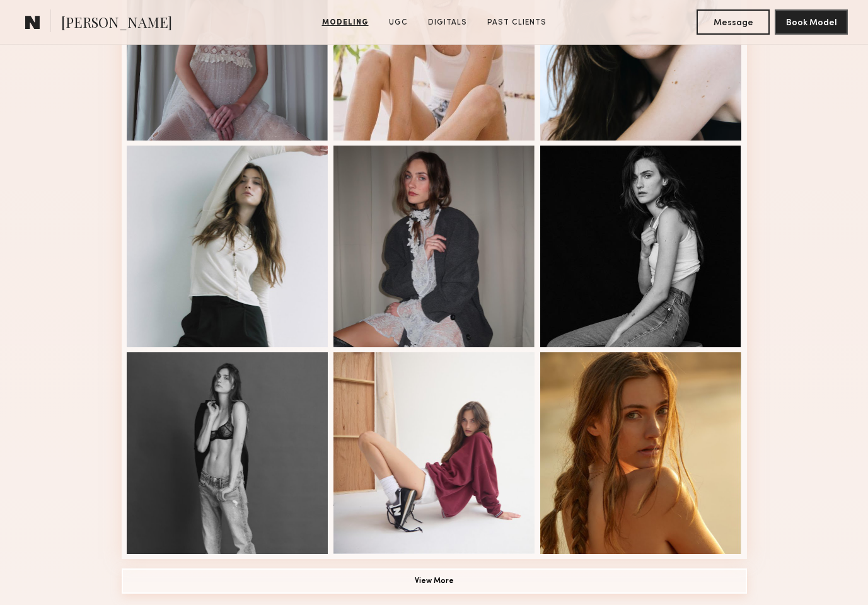  I want to click on a: Past Clients, so click(517, 23).